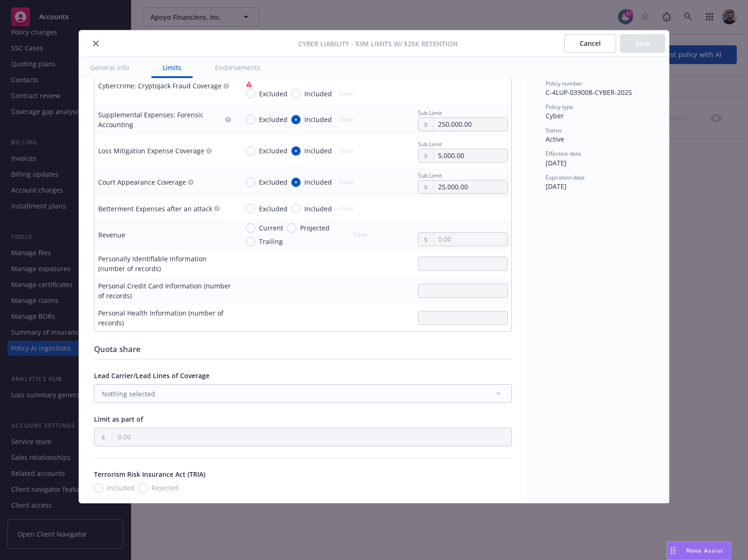 This screenshot has height=560, width=748. What do you see at coordinates (271, 228) in the screenshot?
I see `span: Current` at bounding box center [271, 228].